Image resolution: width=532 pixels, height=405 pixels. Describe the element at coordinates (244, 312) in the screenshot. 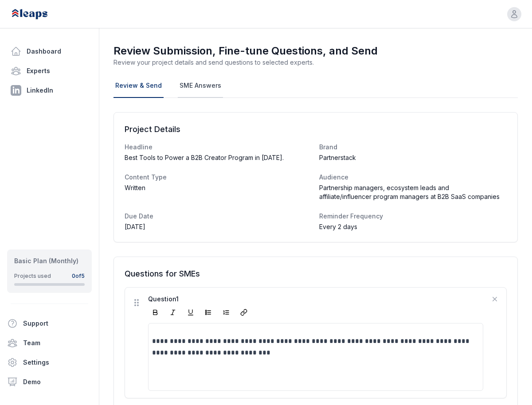

I see `button: Add Link` at that location.